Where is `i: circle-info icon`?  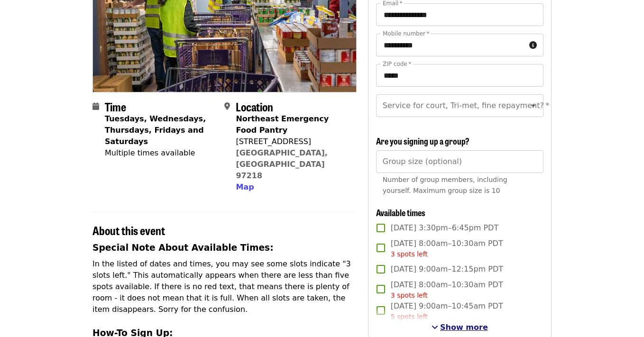 i: circle-info icon is located at coordinates (533, 45).